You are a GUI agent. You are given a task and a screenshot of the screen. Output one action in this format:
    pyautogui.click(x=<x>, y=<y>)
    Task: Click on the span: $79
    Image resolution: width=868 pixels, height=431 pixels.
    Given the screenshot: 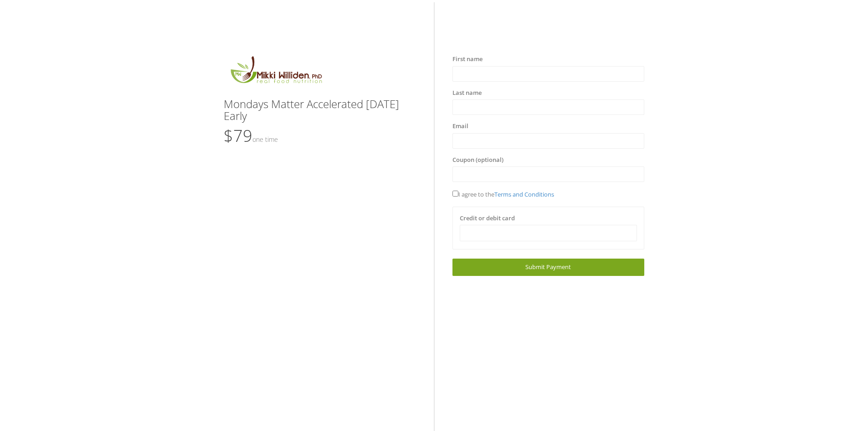 What is the action you would take?
    pyautogui.click(x=251, y=135)
    